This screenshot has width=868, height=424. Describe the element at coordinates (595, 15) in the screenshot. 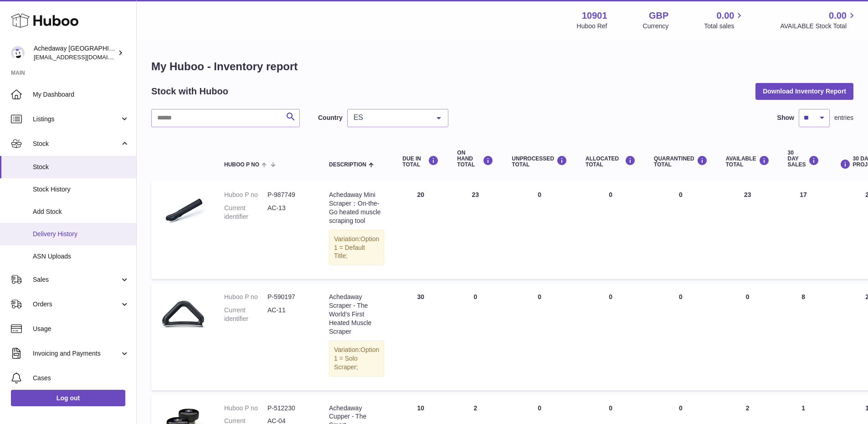

I see `strong: 10901` at that location.